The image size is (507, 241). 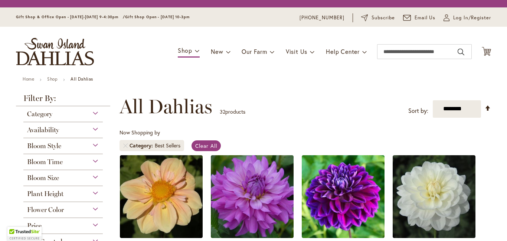 I want to click on a: Bluetiful, so click(x=252, y=236).